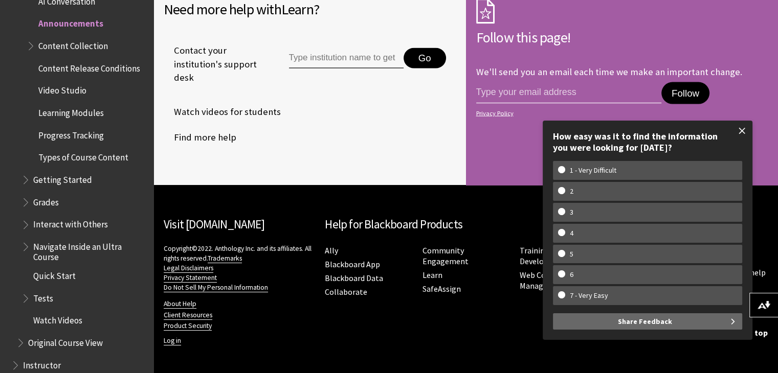 The width and height of the screenshot is (778, 373). Describe the element at coordinates (346, 58) in the screenshot. I see `input: Type institution name to get support` at that location.